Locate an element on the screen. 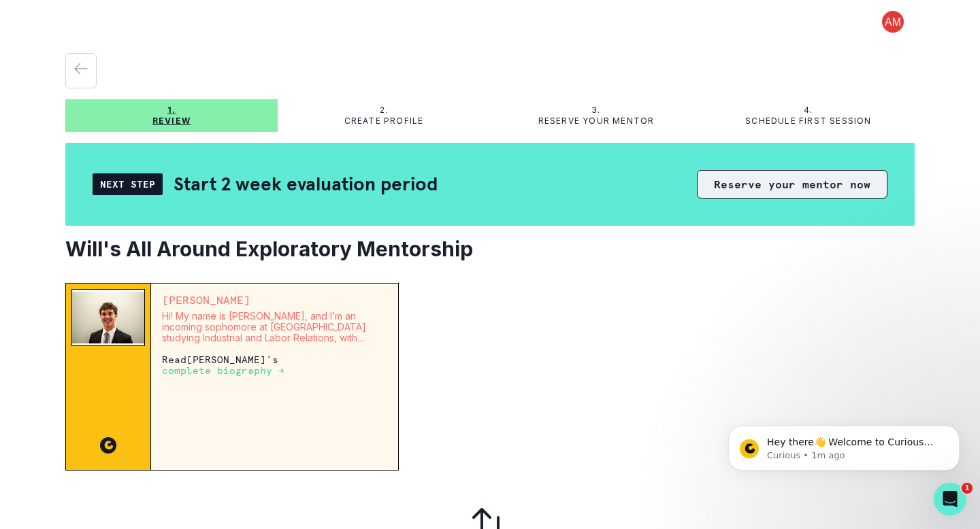  p: 4. is located at coordinates (808, 110).